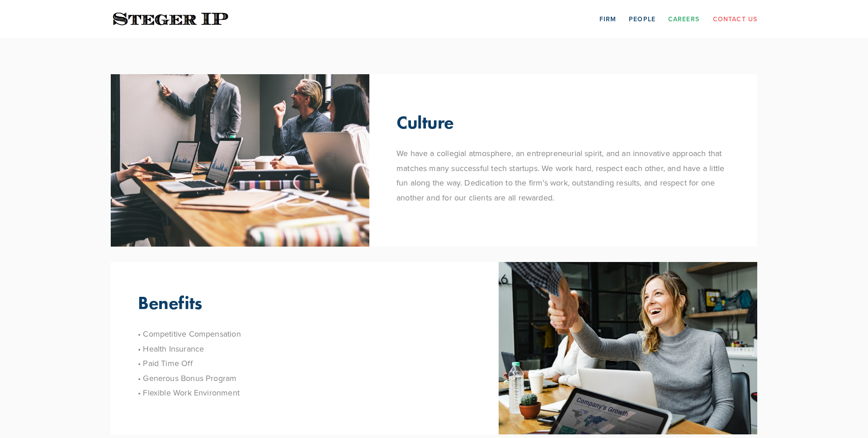 This screenshot has width=868, height=438. I want to click on a: Contact Us, so click(734, 18).